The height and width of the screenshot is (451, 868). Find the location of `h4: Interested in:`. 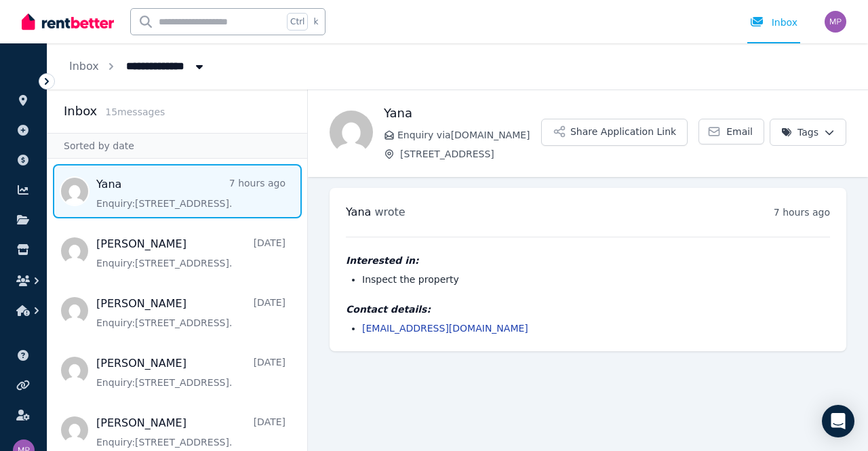

h4: Interested in: is located at coordinates (588, 261).